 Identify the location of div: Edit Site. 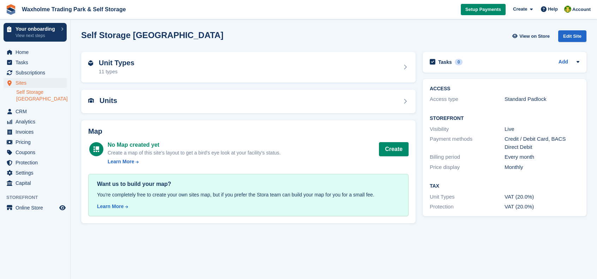
(573, 36).